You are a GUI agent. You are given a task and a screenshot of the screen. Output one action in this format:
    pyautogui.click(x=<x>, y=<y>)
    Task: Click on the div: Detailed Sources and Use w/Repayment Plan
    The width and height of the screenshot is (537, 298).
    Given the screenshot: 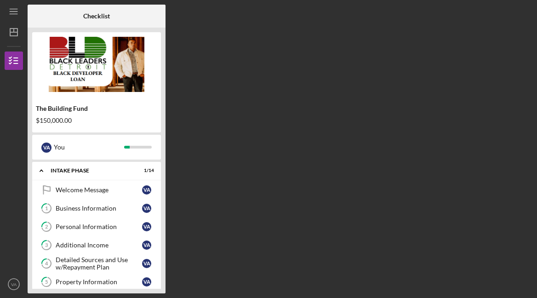 What is the action you would take?
    pyautogui.click(x=99, y=264)
    